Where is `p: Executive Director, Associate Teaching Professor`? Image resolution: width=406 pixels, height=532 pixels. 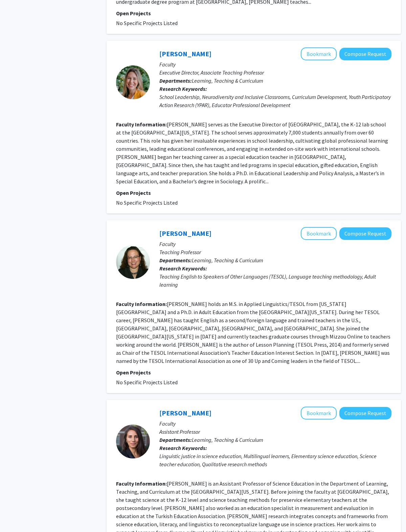
p: Executive Director, Associate Teaching Professor is located at coordinates (276, 73).